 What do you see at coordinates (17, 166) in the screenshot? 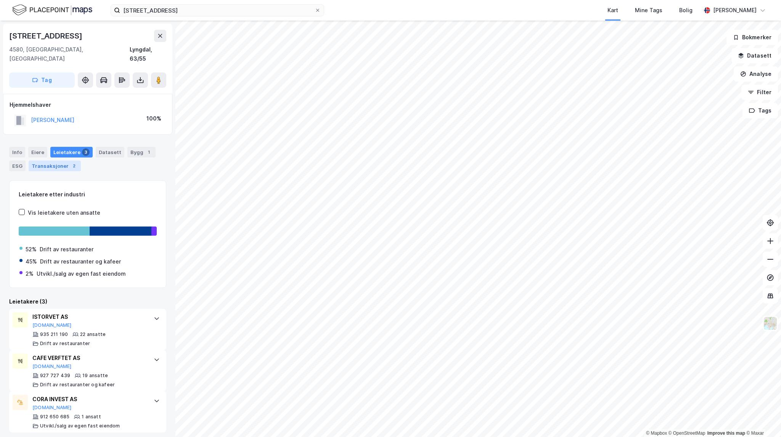
I see `div: ESG` at bounding box center [17, 166].